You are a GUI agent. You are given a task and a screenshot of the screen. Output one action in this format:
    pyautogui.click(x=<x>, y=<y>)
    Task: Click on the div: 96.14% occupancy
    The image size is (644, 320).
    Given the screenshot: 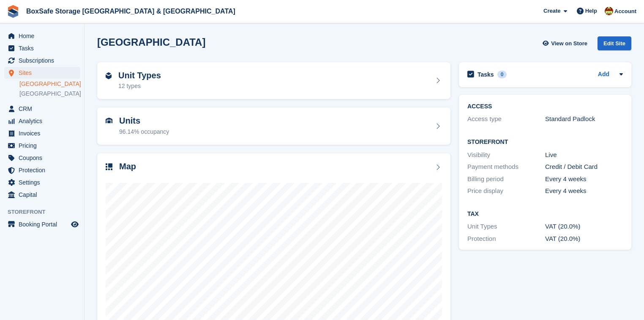 What is the action you would take?
    pyautogui.click(x=144, y=132)
    